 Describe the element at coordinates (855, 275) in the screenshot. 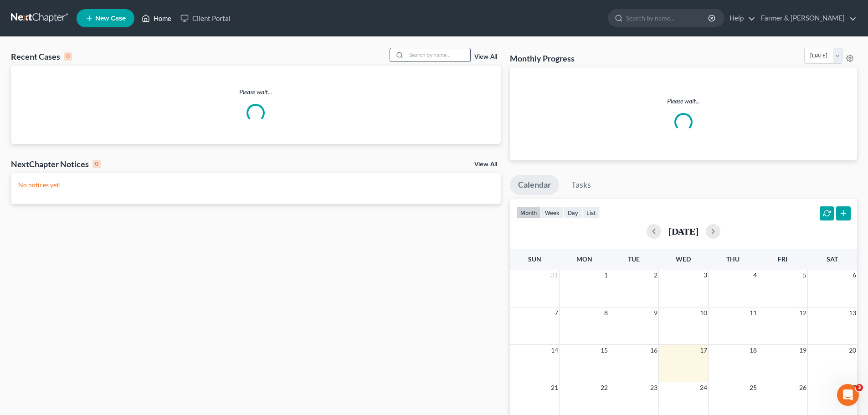

I see `span: 6` at that location.